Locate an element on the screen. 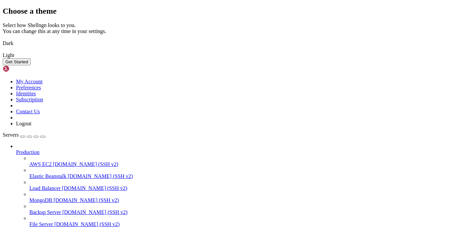  a: Identities is located at coordinates (26, 94).